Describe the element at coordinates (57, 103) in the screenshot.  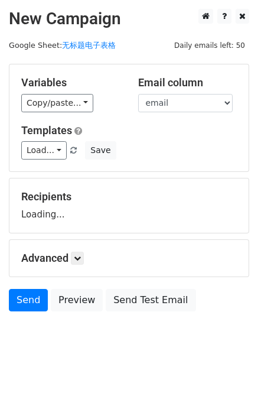
I see `a: Copy/paste...` at that location.